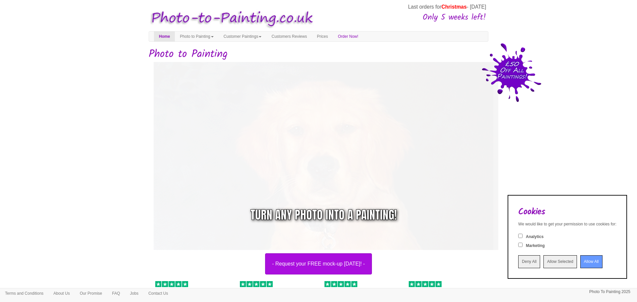  Describe the element at coordinates (512, 73) in the screenshot. I see `img: 50 pound price drop` at that location.